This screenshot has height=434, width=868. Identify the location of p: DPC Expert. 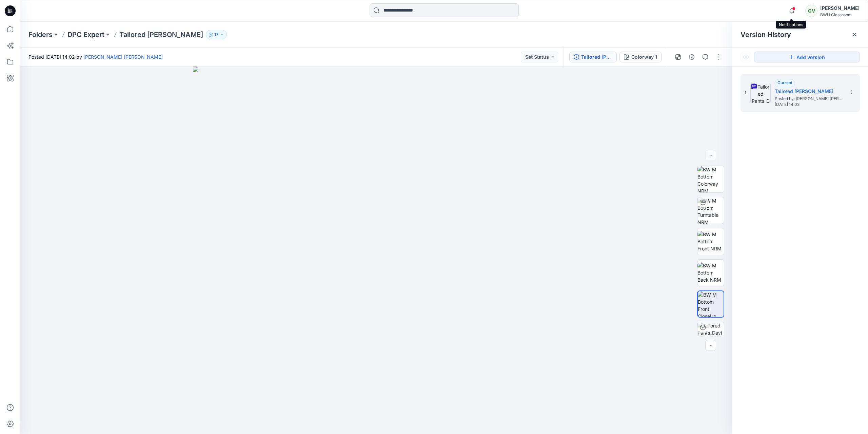
(86, 35).